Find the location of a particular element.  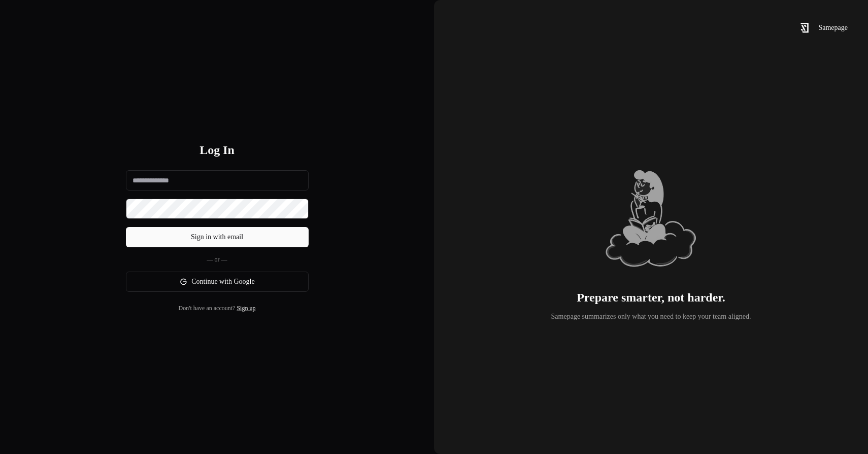

h1: Log In is located at coordinates (217, 150).